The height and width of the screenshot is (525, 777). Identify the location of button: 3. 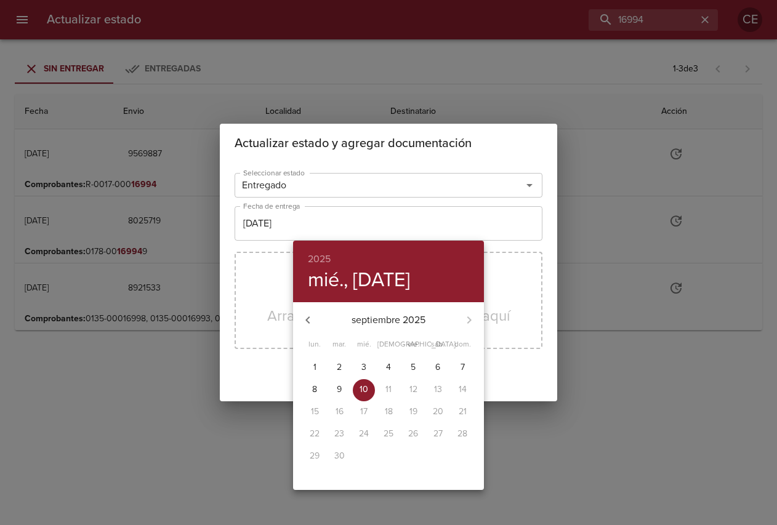
(364, 368).